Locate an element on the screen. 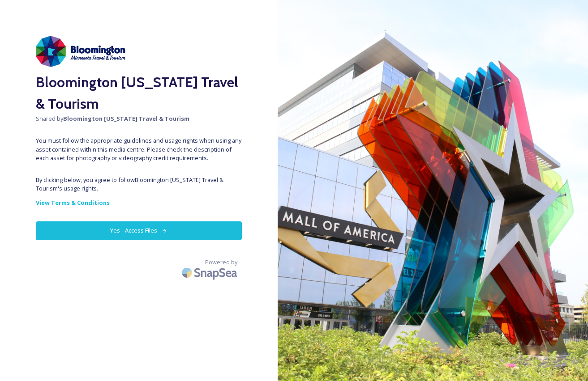 Image resolution: width=588 pixels, height=381 pixels. a: View Terms & Conditions is located at coordinates (138, 203).